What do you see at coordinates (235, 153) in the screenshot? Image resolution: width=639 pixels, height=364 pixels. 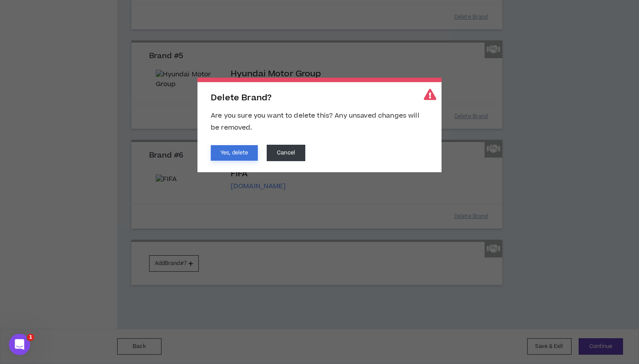 I see `button: Yes, delete` at bounding box center [235, 153].